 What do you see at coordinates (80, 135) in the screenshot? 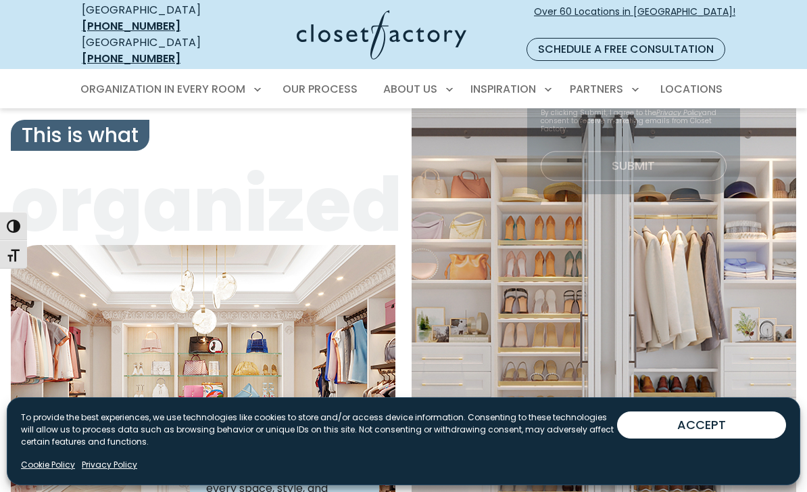
I see `span: This is what` at bounding box center [80, 135].